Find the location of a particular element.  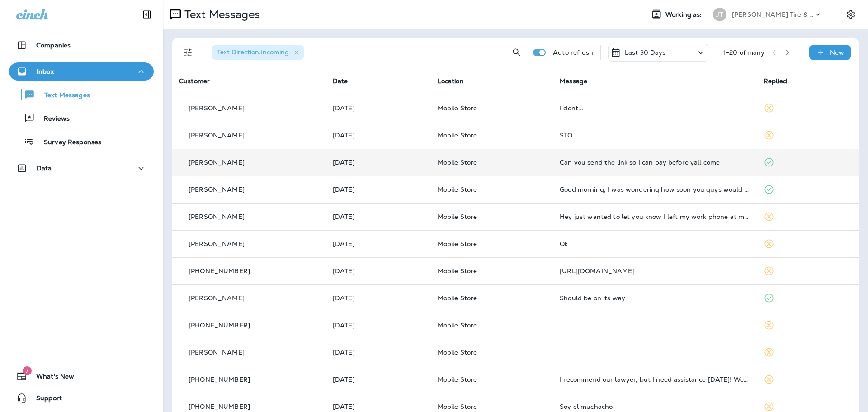

button: Filters is located at coordinates (188, 53).